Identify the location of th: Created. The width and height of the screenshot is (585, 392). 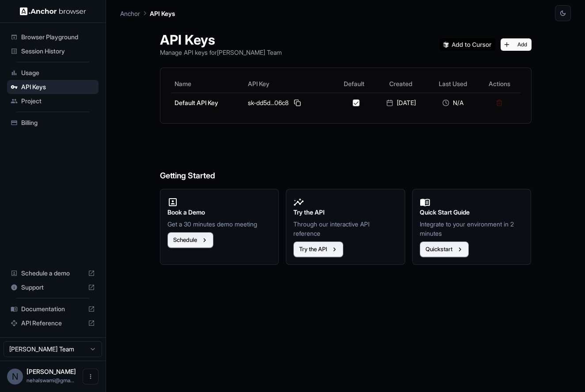
(401, 84).